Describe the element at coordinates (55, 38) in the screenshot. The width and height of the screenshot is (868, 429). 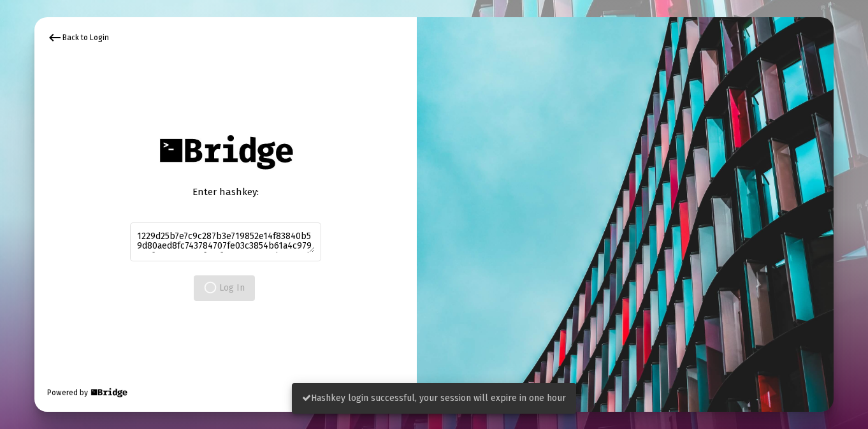
I see `mat-icon: keyboard_backspace` at that location.